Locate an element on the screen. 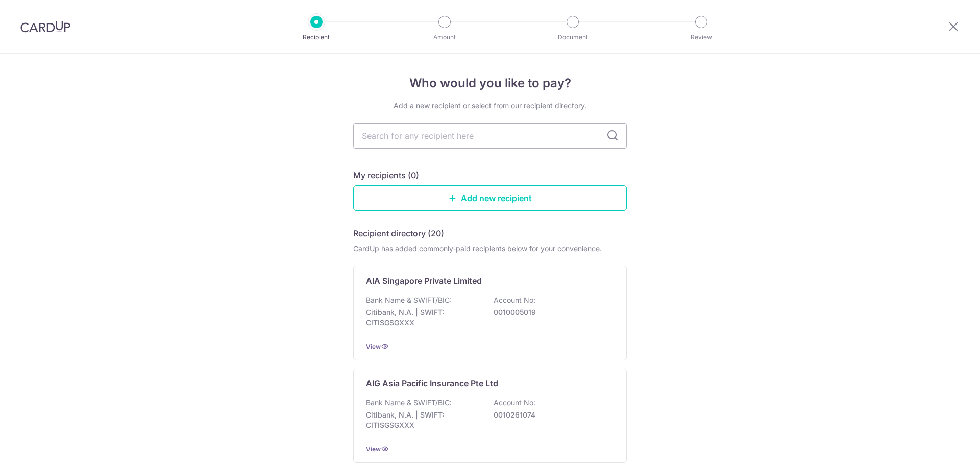  h4: Who would you like to pay? is located at coordinates (490, 83).